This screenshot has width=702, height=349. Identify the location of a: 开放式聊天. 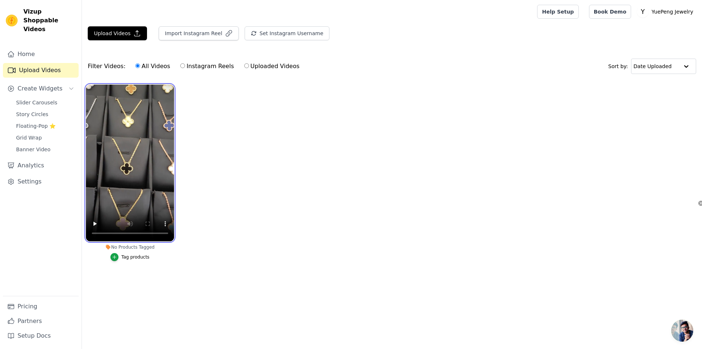
(683, 330).